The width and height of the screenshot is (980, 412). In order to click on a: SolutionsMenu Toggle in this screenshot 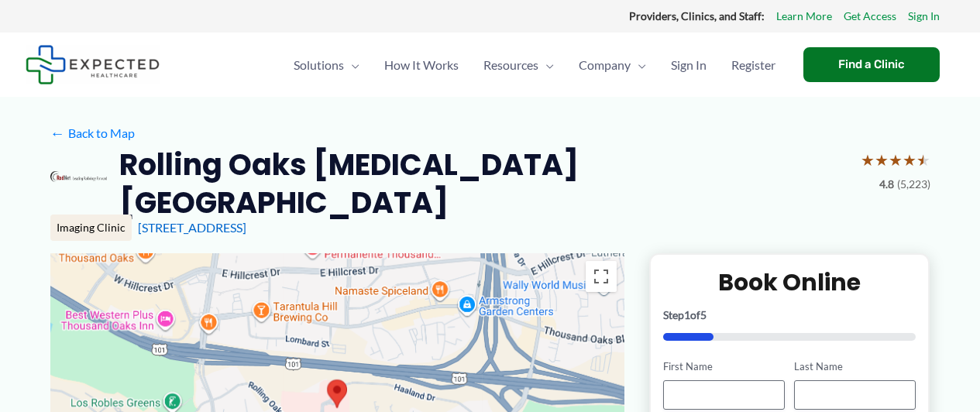, I will do `click(326, 65)`.